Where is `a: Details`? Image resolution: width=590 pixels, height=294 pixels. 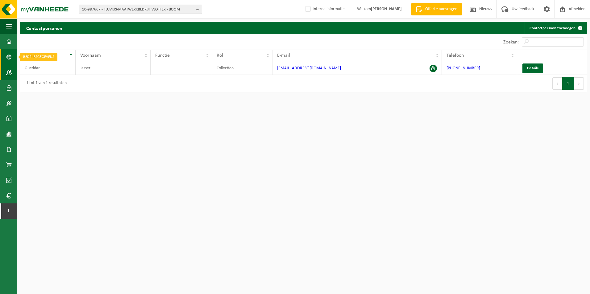
a: Details is located at coordinates (533, 69).